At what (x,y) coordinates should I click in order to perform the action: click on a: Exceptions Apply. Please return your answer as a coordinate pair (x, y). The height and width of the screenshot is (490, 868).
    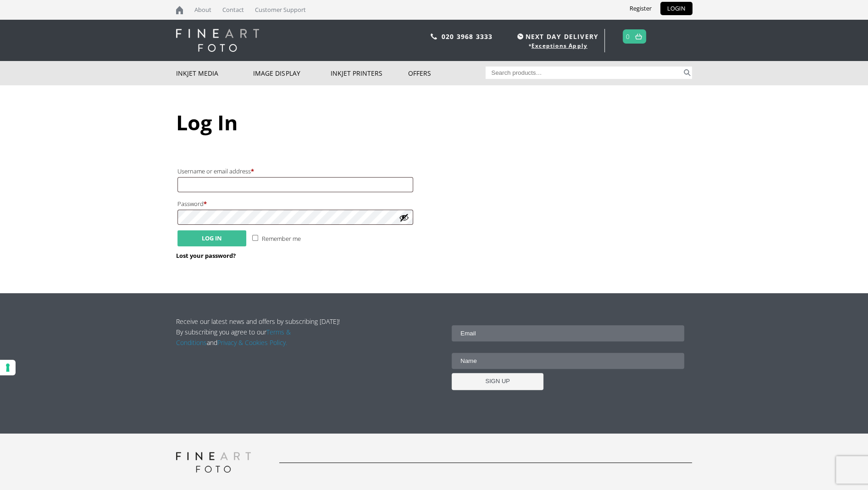
    Looking at the image, I should click on (559, 45).